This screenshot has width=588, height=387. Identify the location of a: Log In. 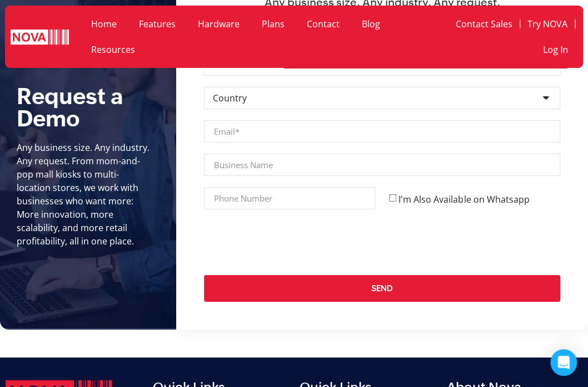
(555, 49).